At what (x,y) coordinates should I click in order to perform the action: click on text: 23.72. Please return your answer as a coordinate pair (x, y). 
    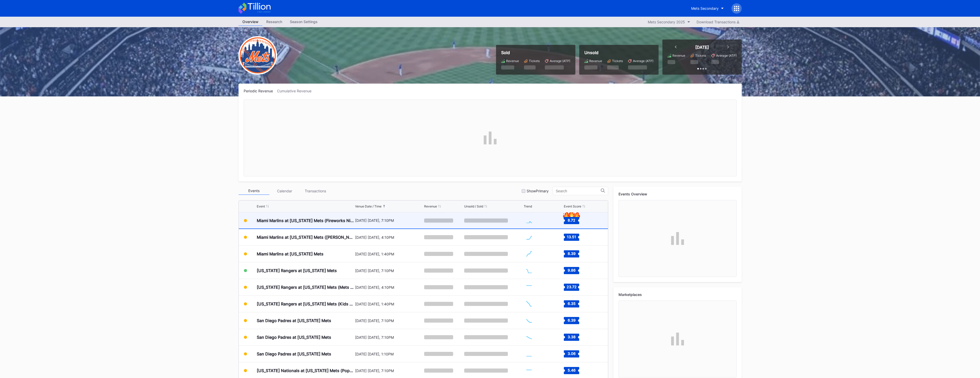
    Looking at the image, I should click on (572, 286).